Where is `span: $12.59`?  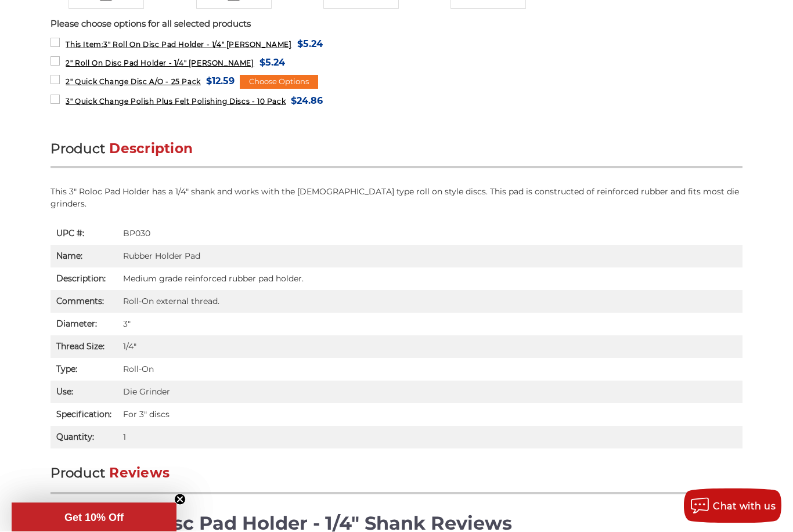 span: $12.59 is located at coordinates (220, 81).